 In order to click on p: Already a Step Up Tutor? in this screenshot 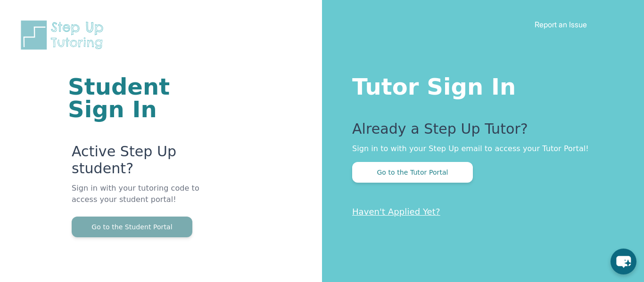, I will do `click(479, 132)`.